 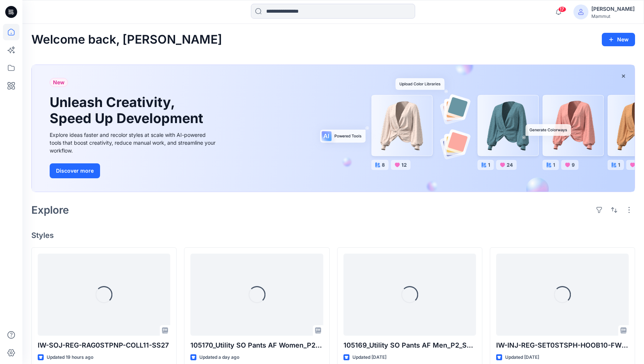 I want to click on p: Updated 19 hours ago, so click(x=70, y=357).